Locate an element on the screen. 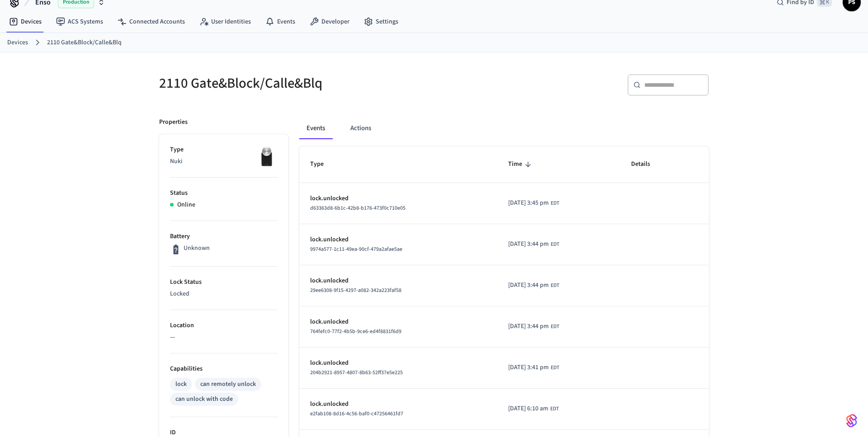 The image size is (868, 437). div: can unlock with code is located at coordinates (204, 399).